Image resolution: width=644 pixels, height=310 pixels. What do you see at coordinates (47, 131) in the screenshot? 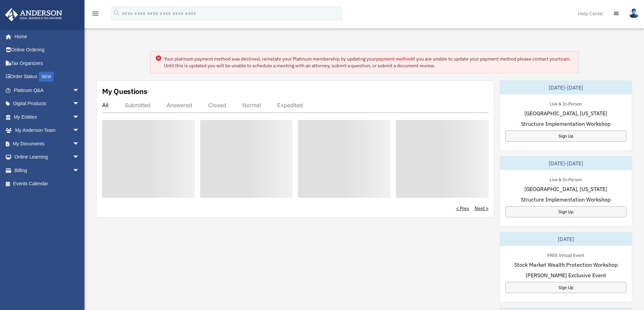
I see `a: My Anderson Teamarrow_drop_down` at bounding box center [47, 131].